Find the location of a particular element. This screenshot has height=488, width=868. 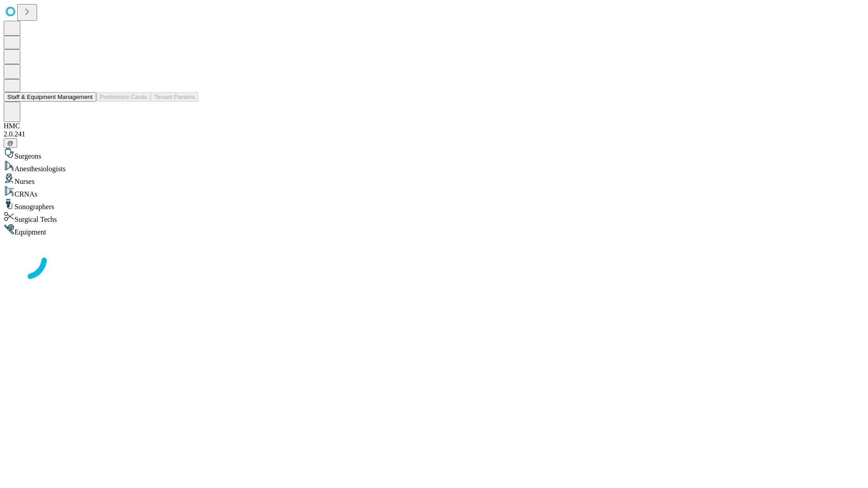

div: HMC is located at coordinates (434, 126).